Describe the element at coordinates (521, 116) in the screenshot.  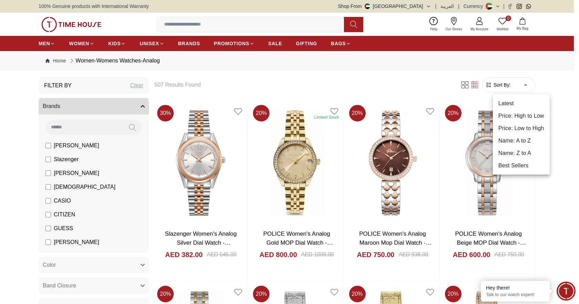
I see `li: Price: High to Low` at that location.